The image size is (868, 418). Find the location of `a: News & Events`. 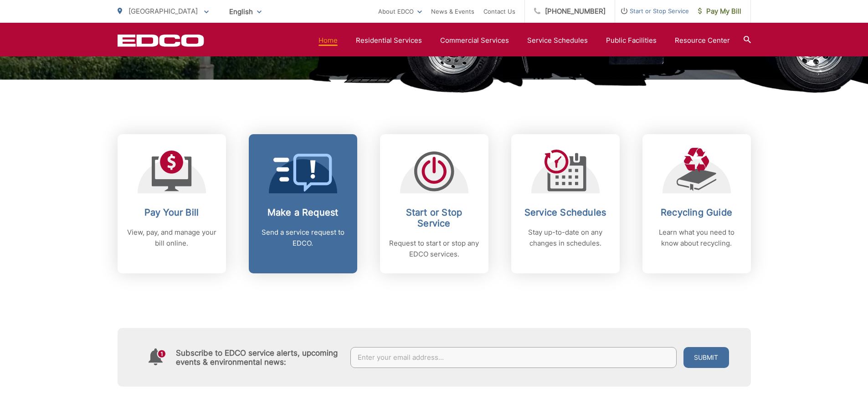

a: News & Events is located at coordinates (452, 12).